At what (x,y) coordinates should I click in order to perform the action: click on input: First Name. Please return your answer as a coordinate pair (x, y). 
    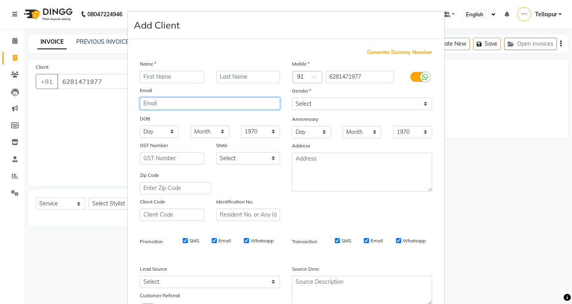
    Looking at the image, I should click on (172, 77).